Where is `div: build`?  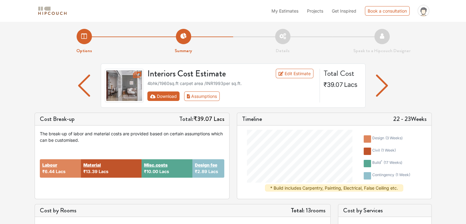 div: build is located at coordinates (387, 163).